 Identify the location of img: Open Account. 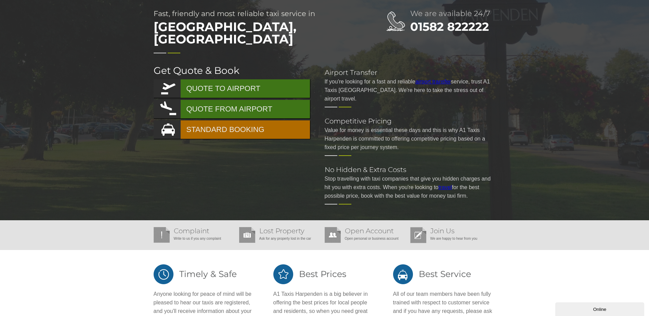
(332, 235).